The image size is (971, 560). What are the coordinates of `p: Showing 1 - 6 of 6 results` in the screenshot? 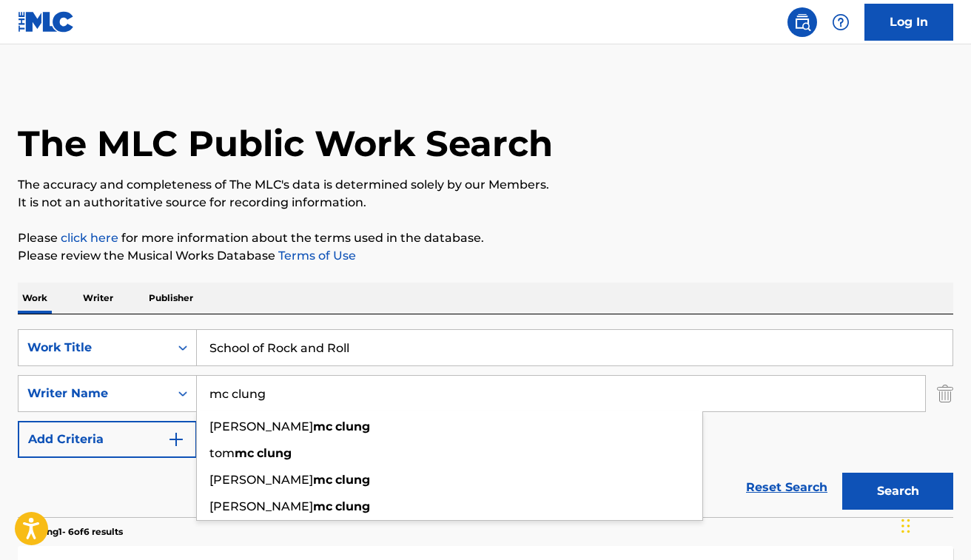 It's located at (71, 532).